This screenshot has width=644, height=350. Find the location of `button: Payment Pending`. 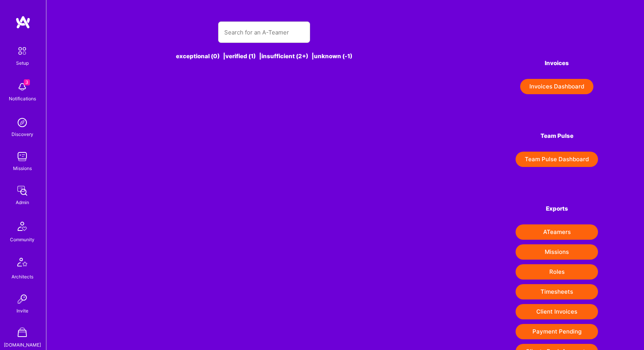

button: Payment Pending is located at coordinates (557, 332).